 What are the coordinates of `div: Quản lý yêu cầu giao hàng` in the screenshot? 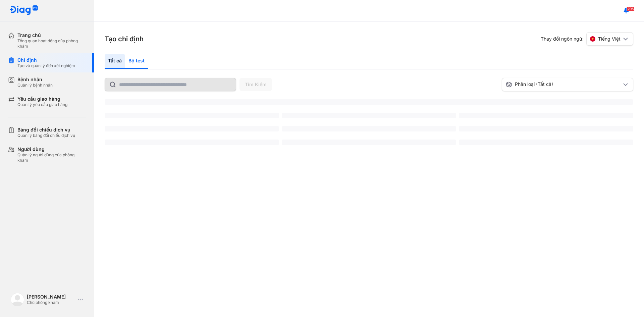 It's located at (42, 105).